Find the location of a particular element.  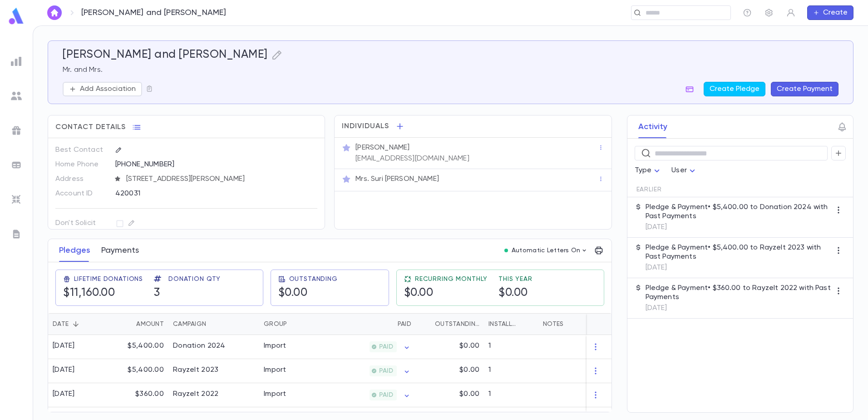

img: imports_grey.530a8a0e642e233f2baf0ef88e8c9fcb.svg is located at coordinates (17, 200).